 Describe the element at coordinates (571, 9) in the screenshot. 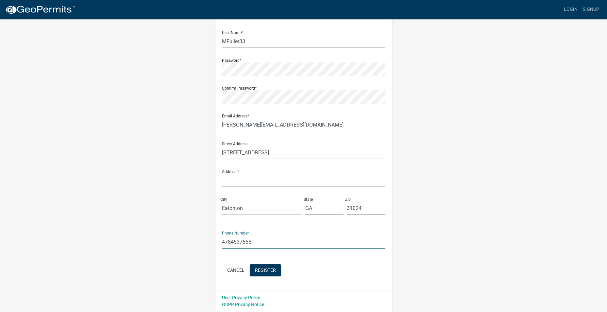

I see `a: Login` at that location.